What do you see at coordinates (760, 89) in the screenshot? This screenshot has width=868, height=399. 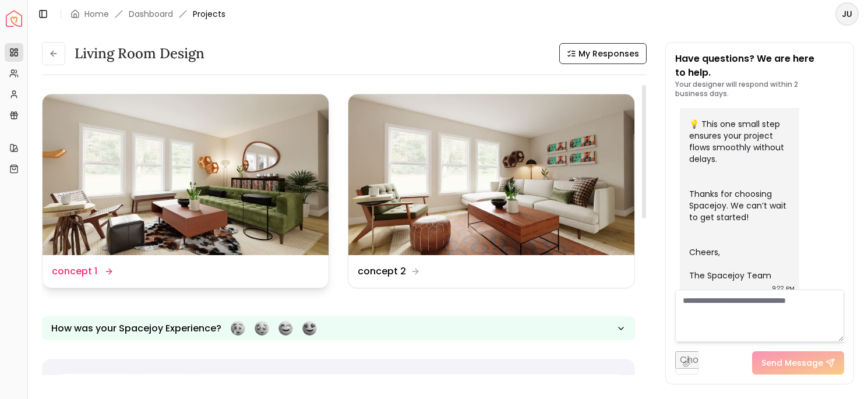 I see `p: Your designer will respond within 2 business days.` at bounding box center [760, 89].